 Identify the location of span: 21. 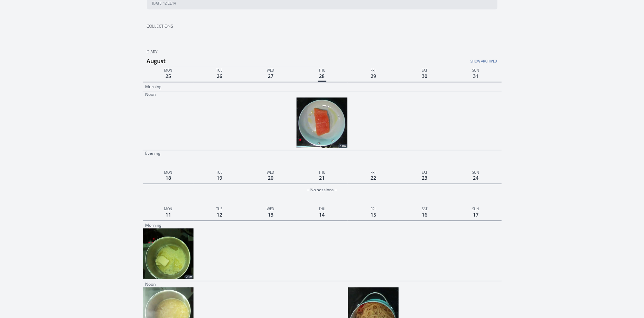
(322, 178).